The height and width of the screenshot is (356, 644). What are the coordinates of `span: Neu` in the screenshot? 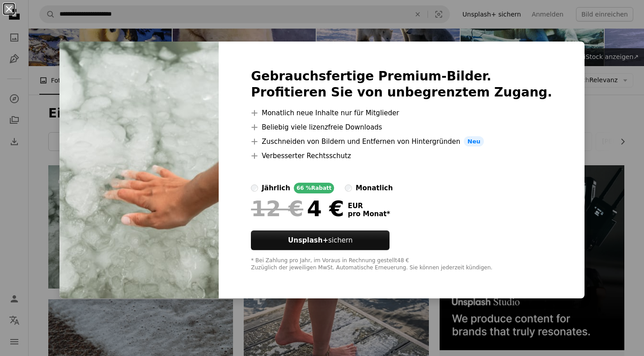 It's located at (474, 142).